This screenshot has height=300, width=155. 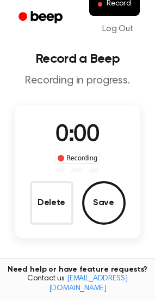 I want to click on span: Contact us, so click(x=77, y=283).